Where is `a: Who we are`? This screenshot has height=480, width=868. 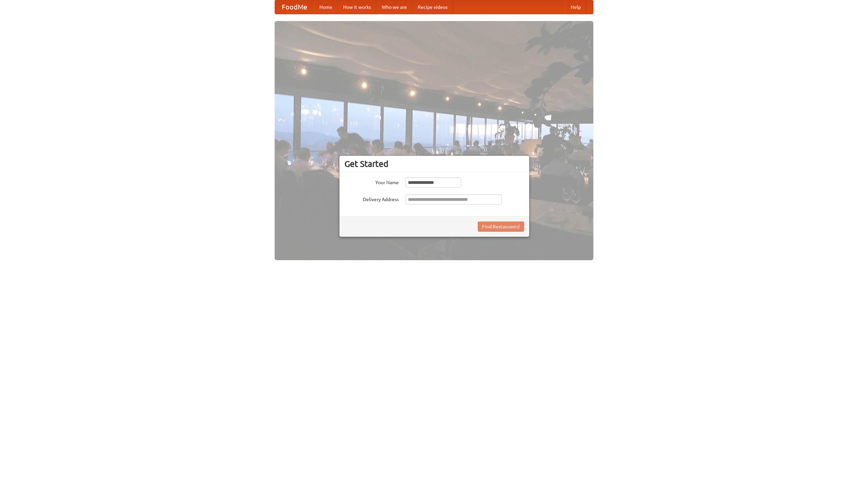 a: Who we are is located at coordinates (394, 7).